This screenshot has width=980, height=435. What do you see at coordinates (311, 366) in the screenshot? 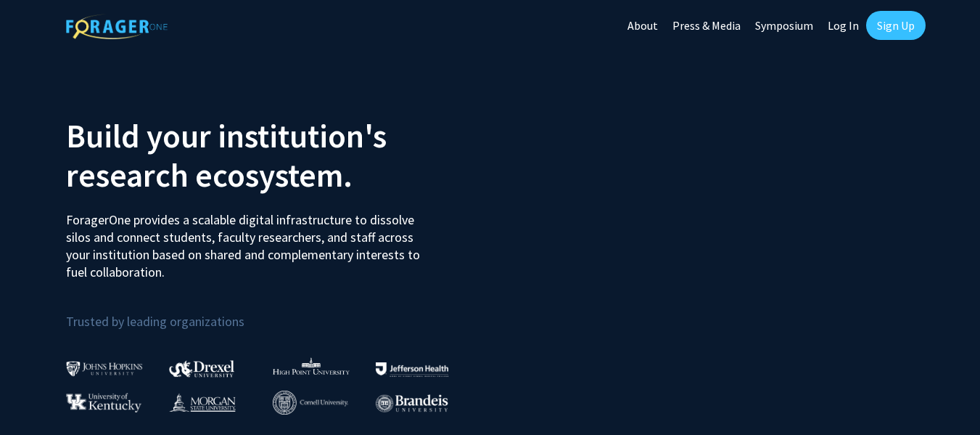
I see `img: High Point University` at bounding box center [311, 366].